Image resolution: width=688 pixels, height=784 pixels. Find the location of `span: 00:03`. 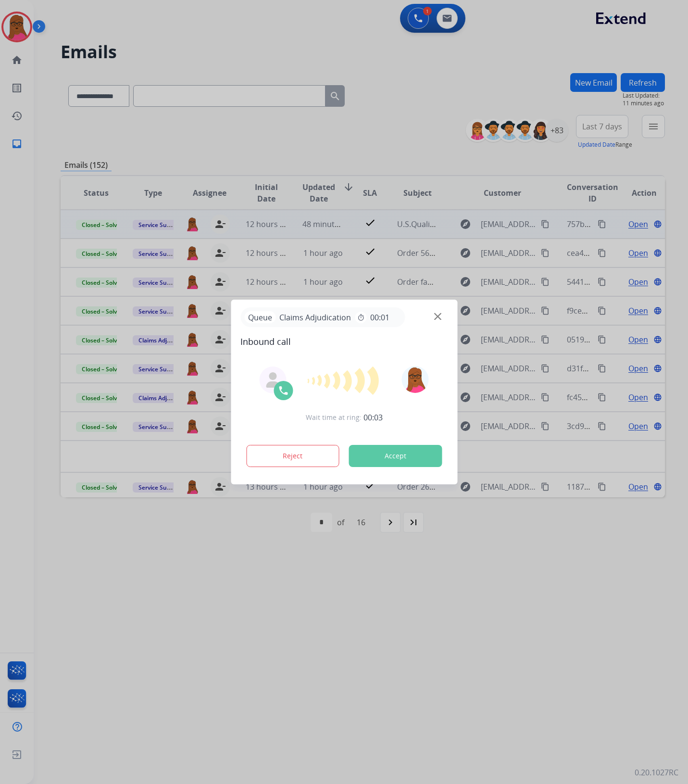

span: 00:03 is located at coordinates (373, 417).